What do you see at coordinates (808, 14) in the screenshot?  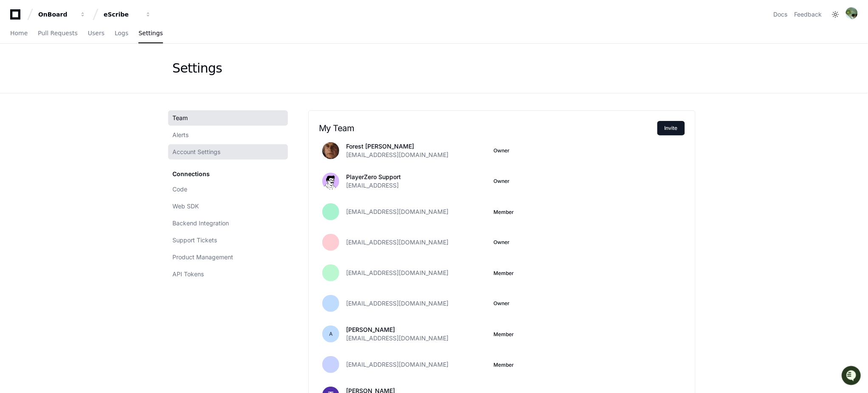 I see `button: Feedback` at bounding box center [808, 14].